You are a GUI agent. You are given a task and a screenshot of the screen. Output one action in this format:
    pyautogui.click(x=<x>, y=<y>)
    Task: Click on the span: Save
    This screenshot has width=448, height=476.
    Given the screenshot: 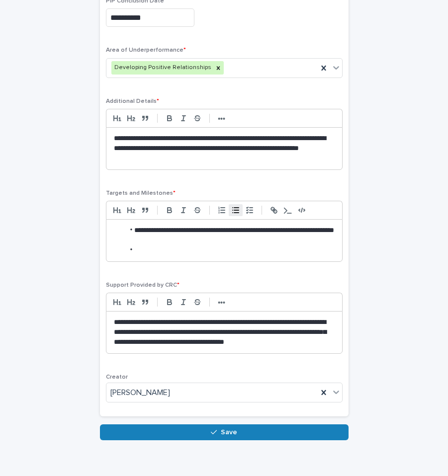 What is the action you would take?
    pyautogui.click(x=229, y=432)
    